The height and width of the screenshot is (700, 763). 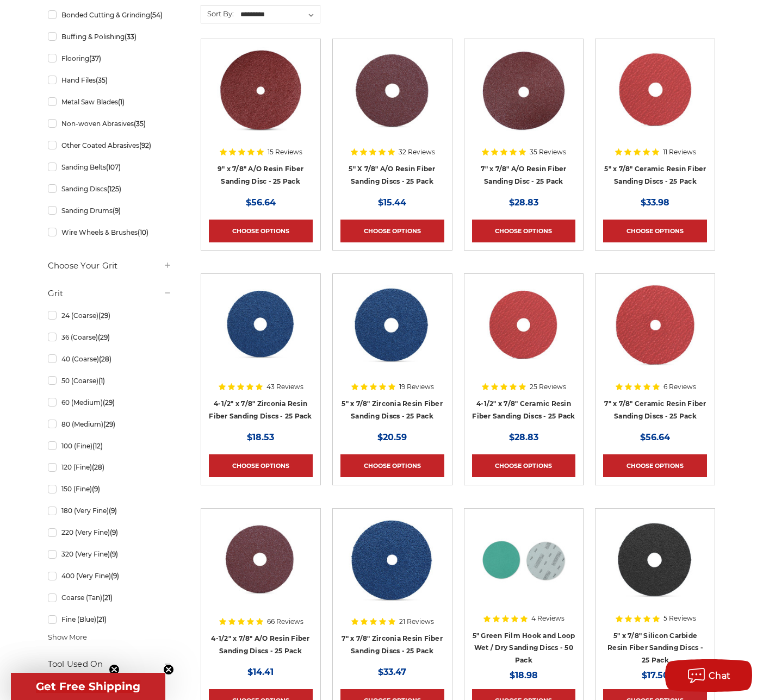 I want to click on span: (12), so click(x=97, y=446).